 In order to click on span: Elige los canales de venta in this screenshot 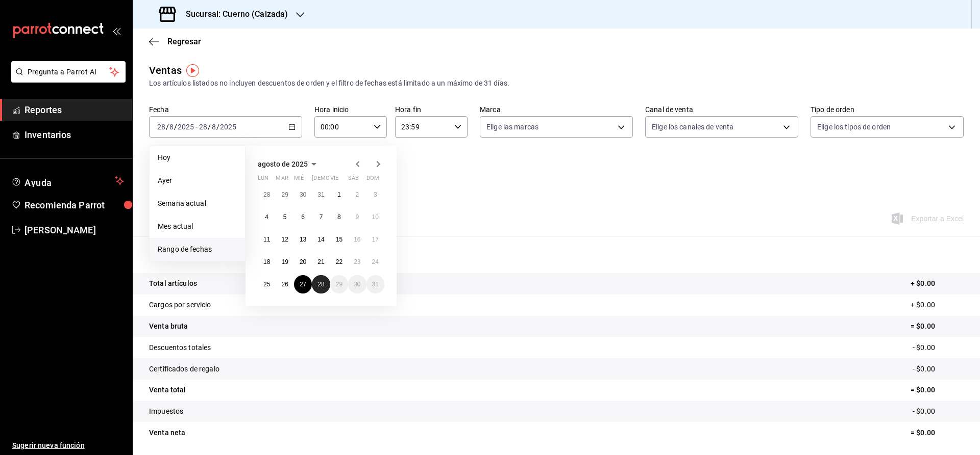, I will do `click(693, 127)`.